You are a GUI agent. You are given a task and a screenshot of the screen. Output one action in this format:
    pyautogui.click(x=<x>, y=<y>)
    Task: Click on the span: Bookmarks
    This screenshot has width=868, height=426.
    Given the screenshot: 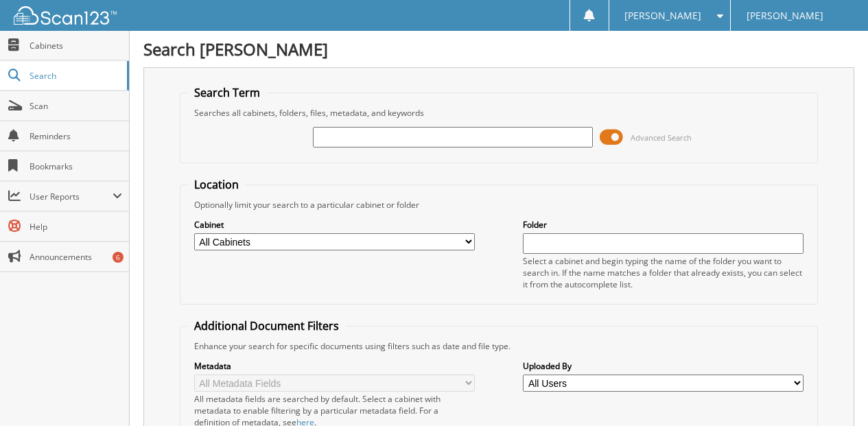 What is the action you would take?
    pyautogui.click(x=76, y=166)
    